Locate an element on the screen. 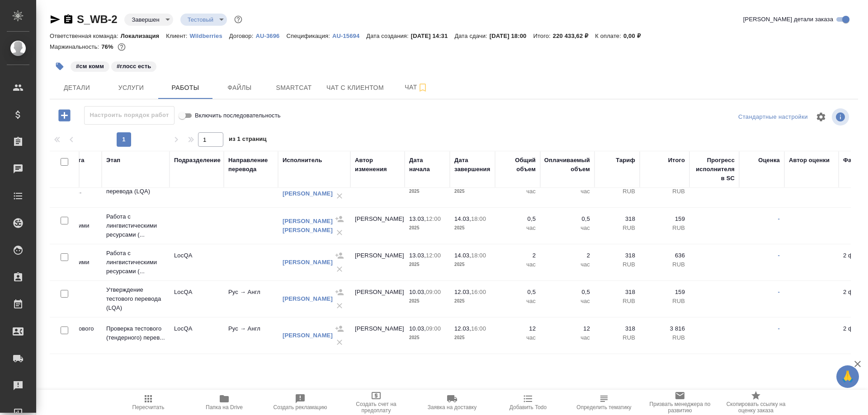 The width and height of the screenshot is (868, 415). td: Рус → Англ is located at coordinates (251, 299).